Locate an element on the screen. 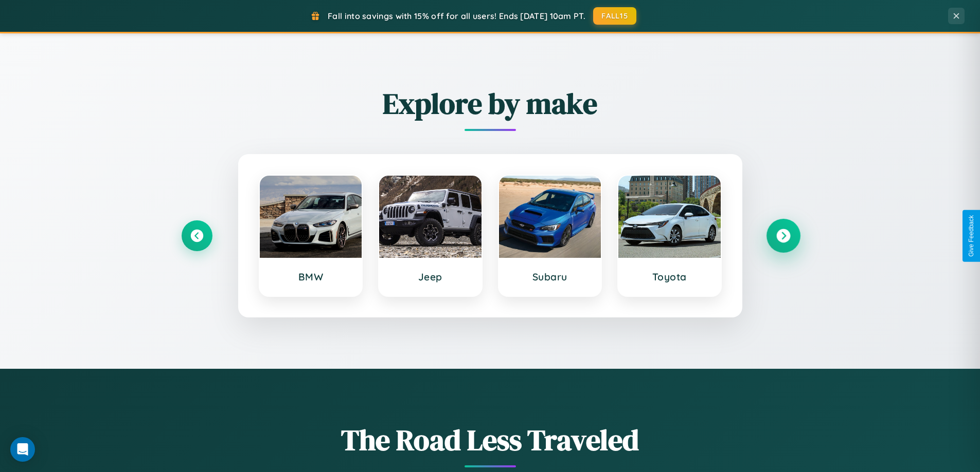 Image resolution: width=980 pixels, height=472 pixels. h3: BMW is located at coordinates (311, 277).